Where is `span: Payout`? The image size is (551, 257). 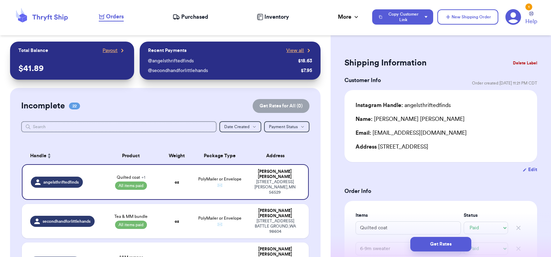 span: Payout is located at coordinates (110, 51).